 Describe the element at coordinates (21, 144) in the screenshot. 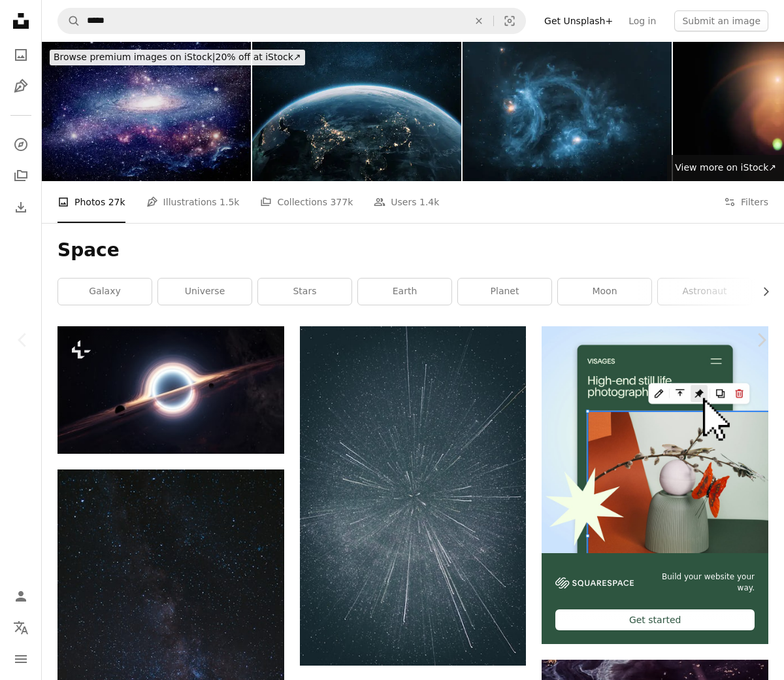

I see `a: Explore` at that location.